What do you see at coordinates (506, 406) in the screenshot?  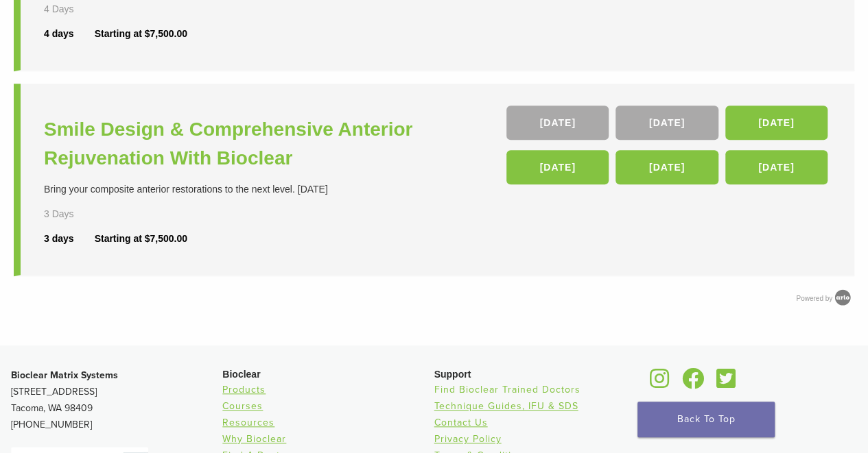 I see `a: Technique Guides, IFU & SDS` at bounding box center [506, 406].